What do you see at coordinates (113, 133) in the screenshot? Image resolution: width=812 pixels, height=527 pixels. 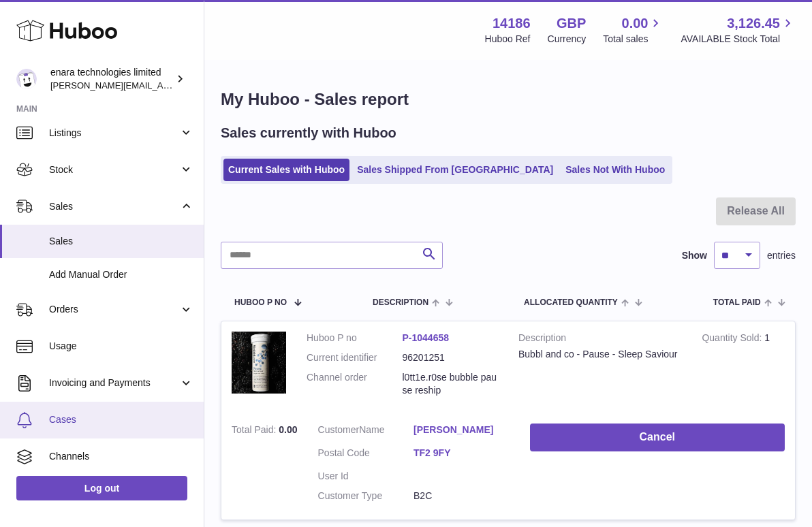 I see `span: Listings` at bounding box center [113, 133].